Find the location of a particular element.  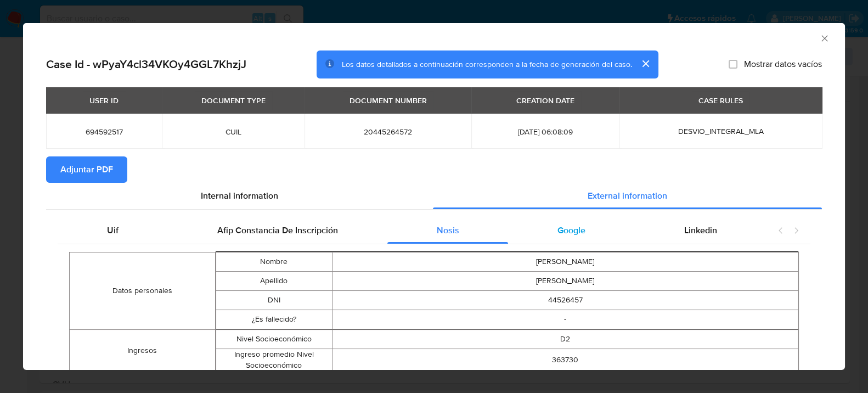

span: DESVIO_INTEGRAL_MLA is located at coordinates (721, 131).